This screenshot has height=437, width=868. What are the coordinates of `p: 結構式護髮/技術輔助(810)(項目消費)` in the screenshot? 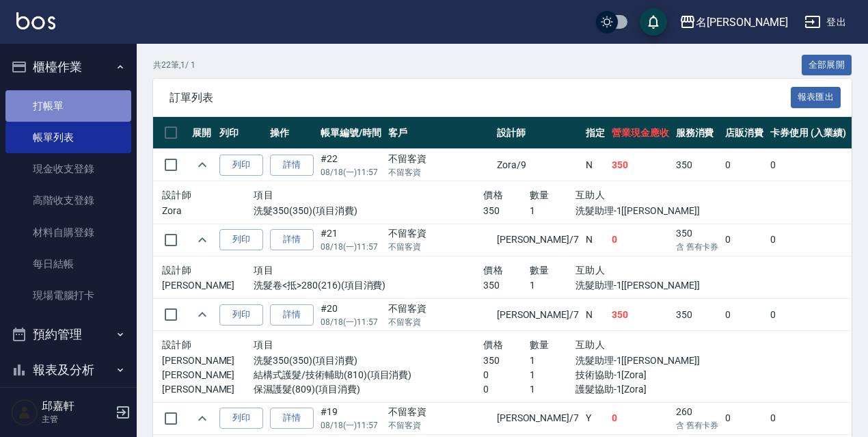 It's located at (368, 375).